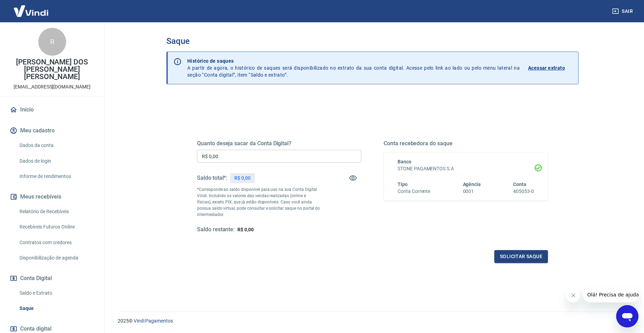 Image resolution: width=644 pixels, height=333 pixels. What do you see at coordinates (258, 202) in the screenshot?
I see `p: *Corresponde ao saldo disponível para uso na sua Conta Digital Vindi. Incluindo os valores das ve...` at bounding box center [258, 202].